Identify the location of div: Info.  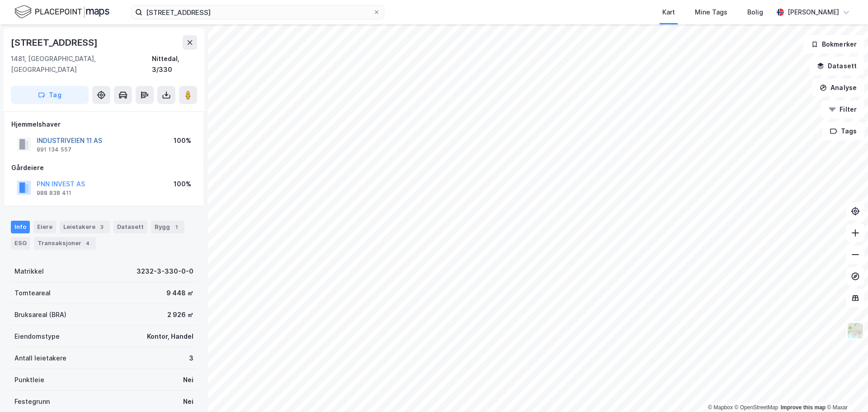
(21, 227).